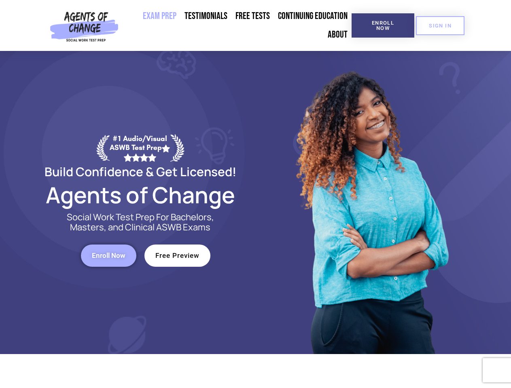 Image resolution: width=511 pixels, height=388 pixels. I want to click on a: Free Preview, so click(177, 256).